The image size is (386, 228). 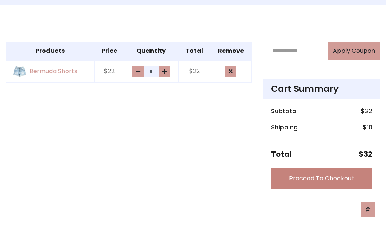 I want to click on th: Products, so click(x=50, y=51).